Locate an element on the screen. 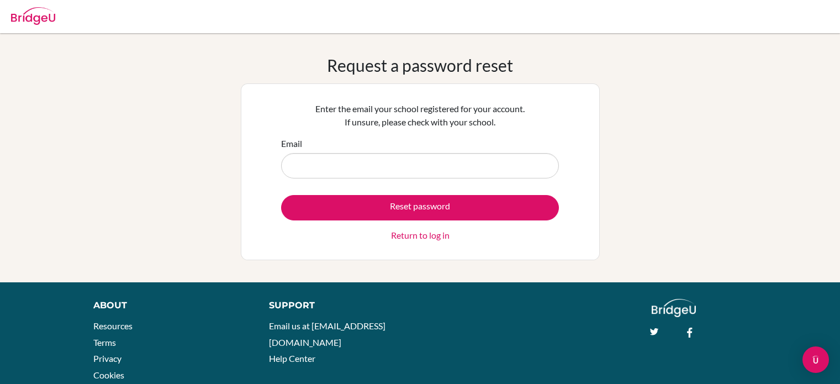 This screenshot has width=840, height=384. img: Bridge-U is located at coordinates (33, 16).